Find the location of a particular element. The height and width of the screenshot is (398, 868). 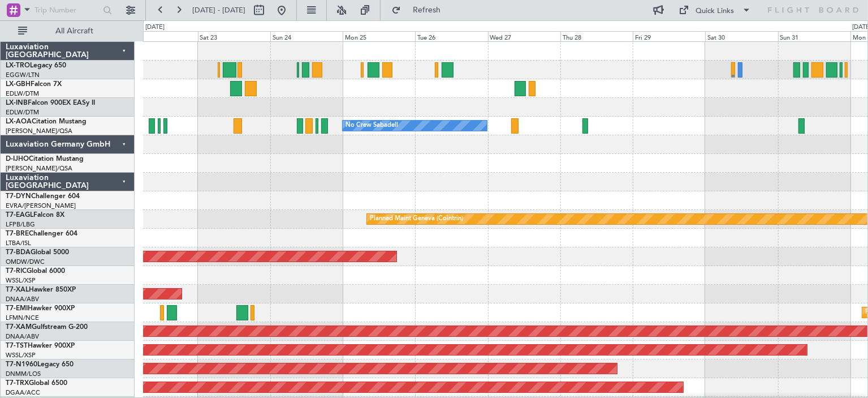

span: LX-TRO is located at coordinates (18, 66).